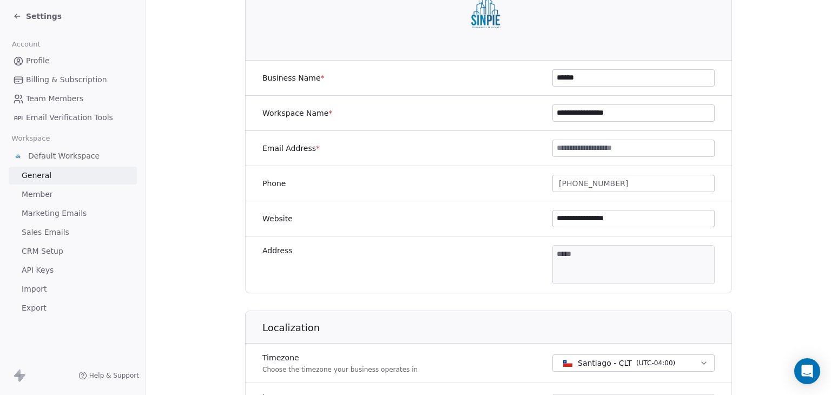 The image size is (831, 395). I want to click on label: Workspace Name, so click(297, 113).